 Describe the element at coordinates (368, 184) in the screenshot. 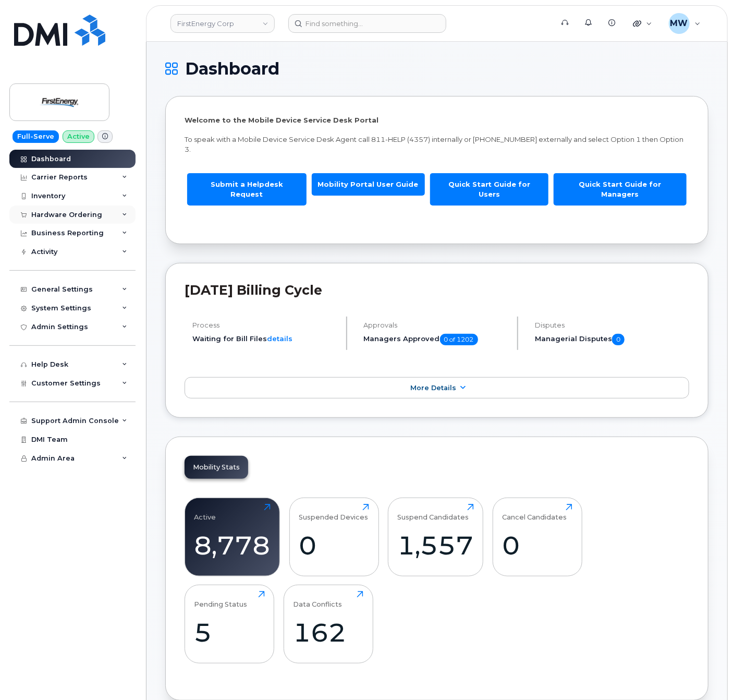

I see `a: Mobility Portal User Guide` at that location.